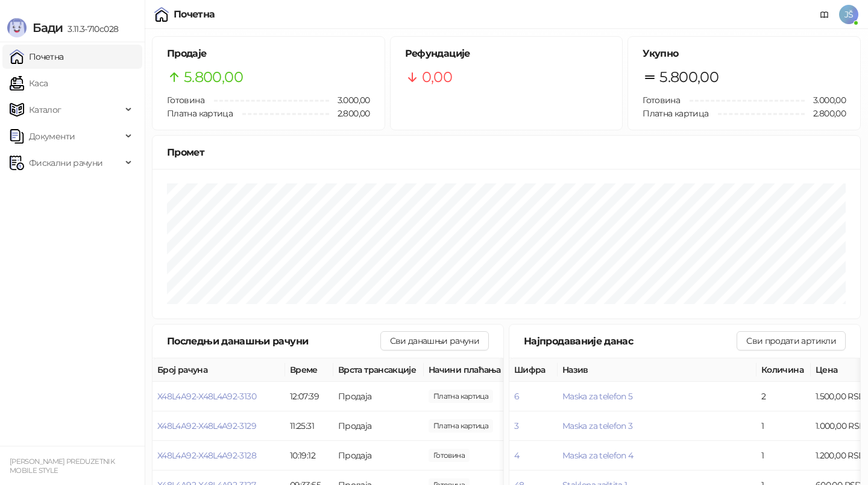  I want to click on span: JŠ, so click(848, 14).